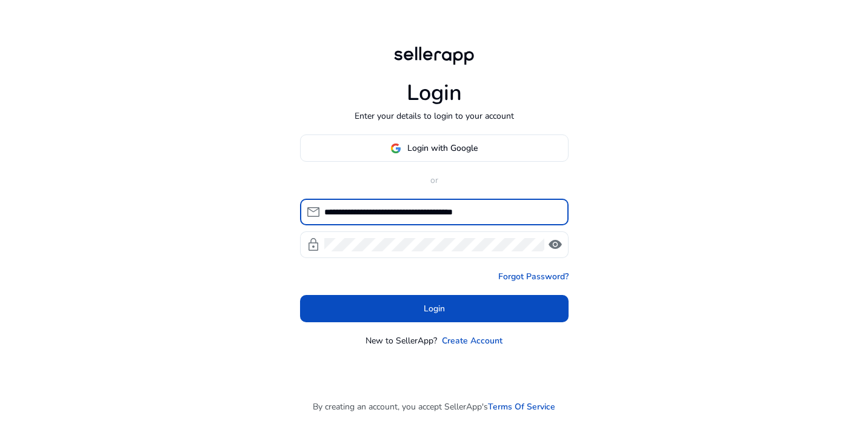 Image resolution: width=868 pixels, height=424 pixels. What do you see at coordinates (522, 407) in the screenshot?
I see `a: Terms Of Service` at bounding box center [522, 407].